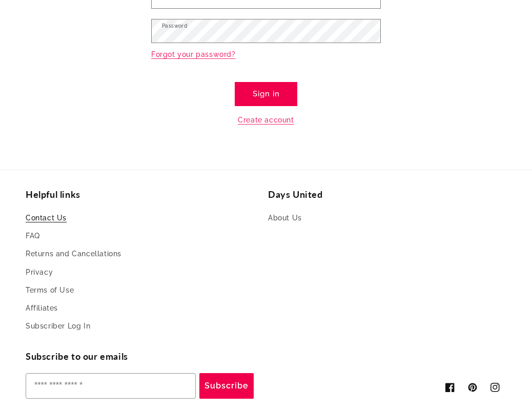 This screenshot has width=532, height=410. Describe the element at coordinates (265, 120) in the screenshot. I see `a: Create account` at that location.